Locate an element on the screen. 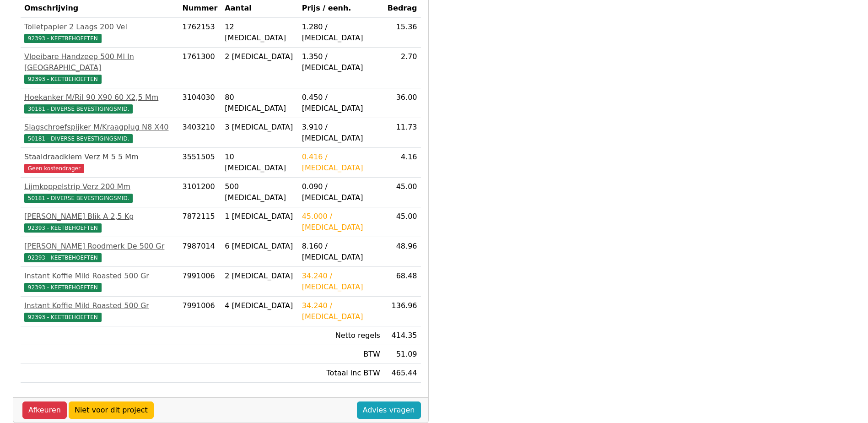  span: Geen kostendrager is located at coordinates (54, 168).